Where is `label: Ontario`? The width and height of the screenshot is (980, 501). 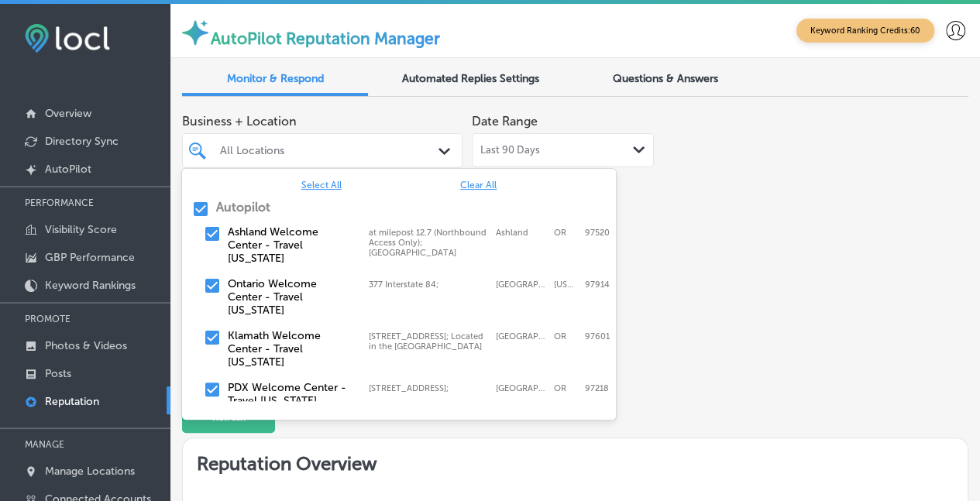
label: Ontario is located at coordinates (519, 284).